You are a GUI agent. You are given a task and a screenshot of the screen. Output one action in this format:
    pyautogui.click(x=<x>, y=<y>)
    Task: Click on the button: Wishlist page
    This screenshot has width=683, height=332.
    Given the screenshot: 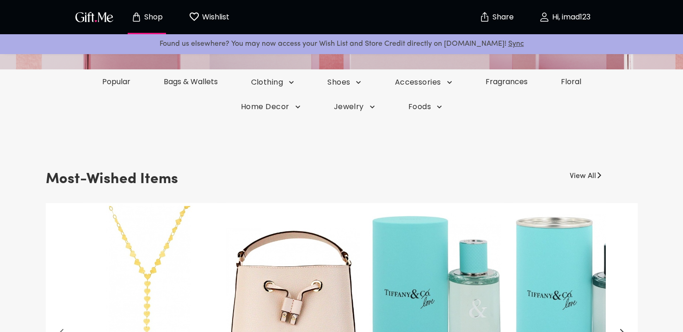 What is the action you would take?
    pyautogui.click(x=209, y=17)
    